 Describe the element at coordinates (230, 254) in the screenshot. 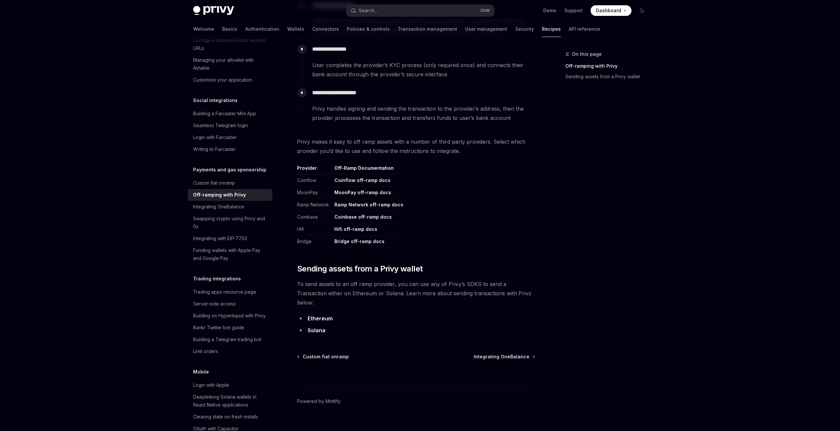

I see `a: Funding wallets with Apple Pay and Google Pay` at that location.